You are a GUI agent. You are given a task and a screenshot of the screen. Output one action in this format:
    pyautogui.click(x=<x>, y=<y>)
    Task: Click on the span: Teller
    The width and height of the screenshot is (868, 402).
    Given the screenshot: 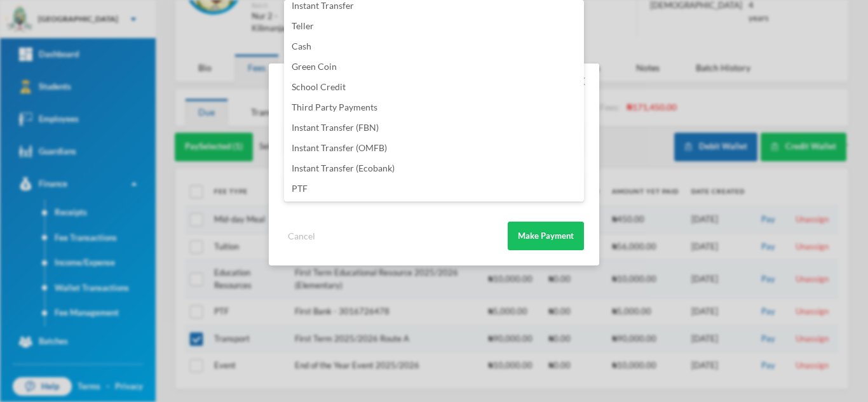 What is the action you would take?
    pyautogui.click(x=302, y=26)
    